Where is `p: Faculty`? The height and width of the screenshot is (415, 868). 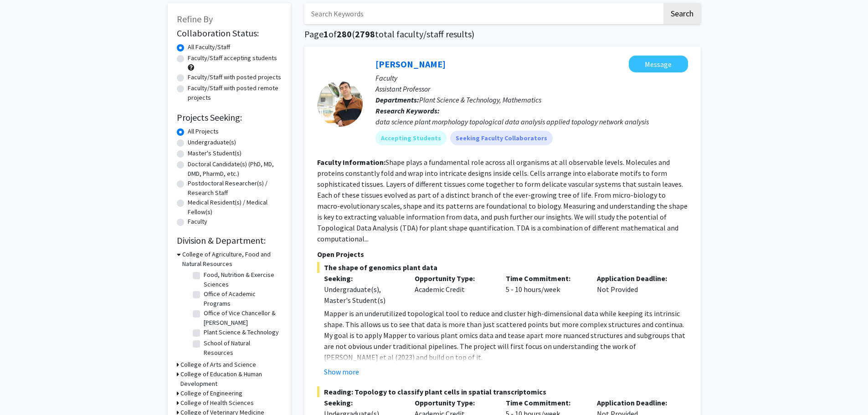
p: Faculty is located at coordinates (532, 78).